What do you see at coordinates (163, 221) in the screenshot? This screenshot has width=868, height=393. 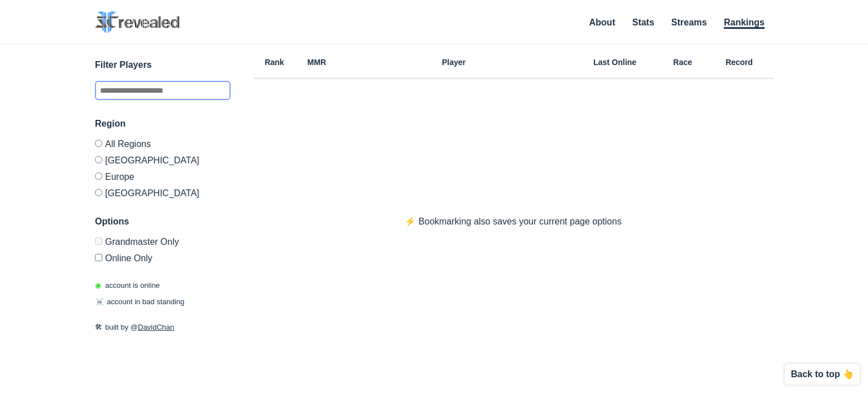 I see `h3: Options` at bounding box center [163, 221].